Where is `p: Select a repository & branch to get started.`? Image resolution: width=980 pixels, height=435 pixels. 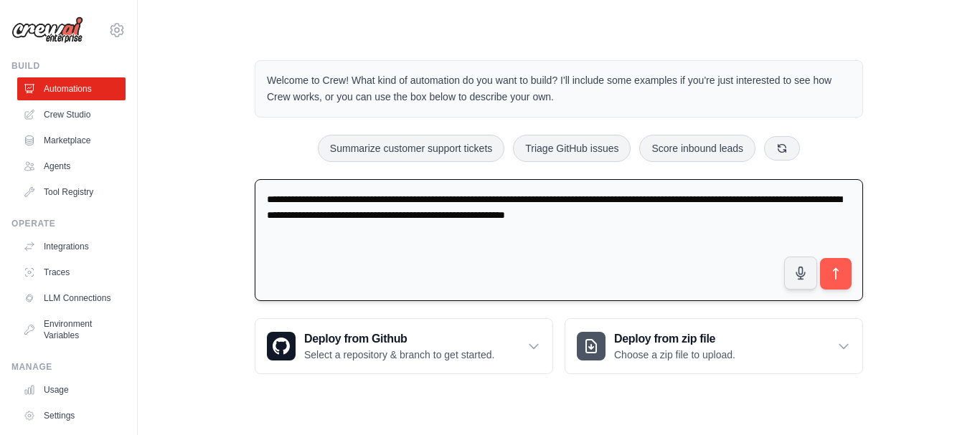
p: Select a repository & branch to get started. is located at coordinates (399, 355).